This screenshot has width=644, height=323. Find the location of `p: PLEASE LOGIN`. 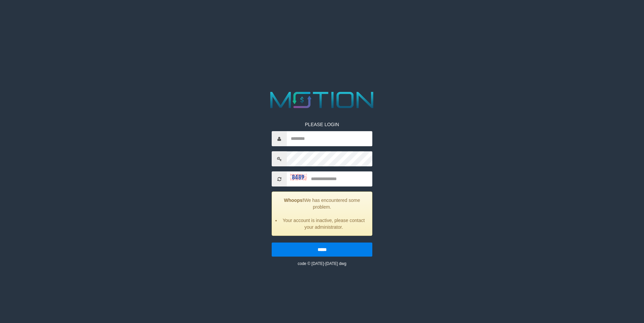

p: PLEASE LOGIN is located at coordinates (322, 124).